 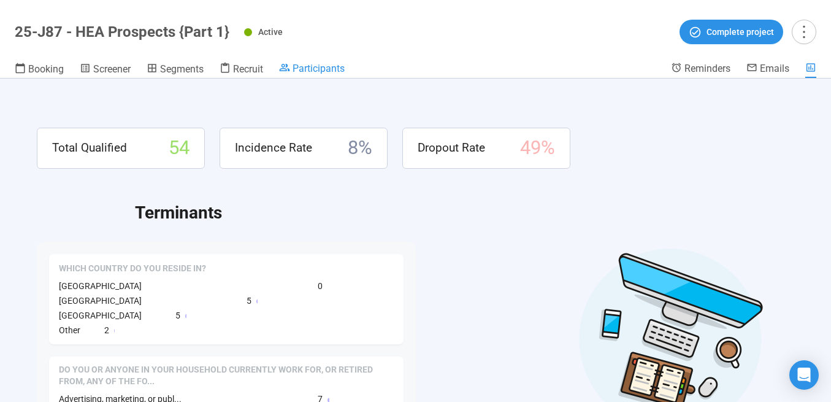 I want to click on span: Booking, so click(x=46, y=69).